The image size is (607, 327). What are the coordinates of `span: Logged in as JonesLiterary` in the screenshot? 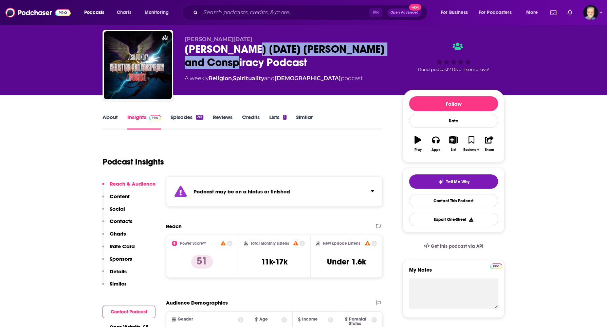 It's located at (591, 13).